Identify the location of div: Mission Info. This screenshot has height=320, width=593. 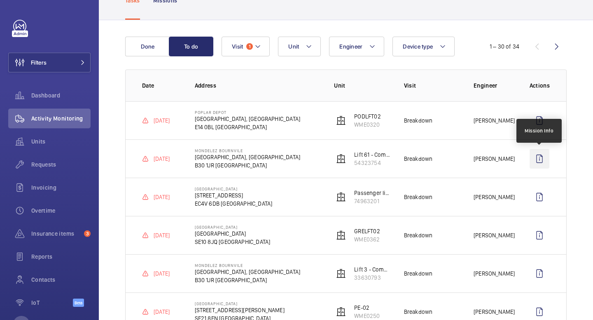
(539, 131).